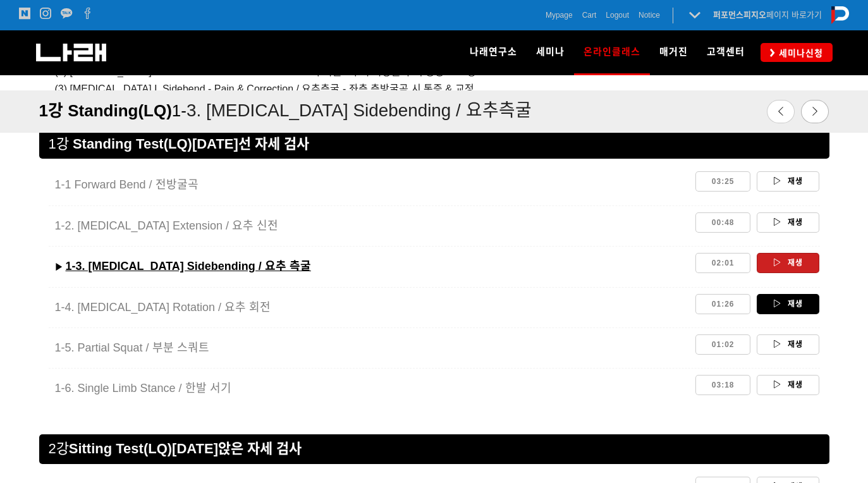  Describe the element at coordinates (673, 53) in the screenshot. I see `a: 매거진` at that location.